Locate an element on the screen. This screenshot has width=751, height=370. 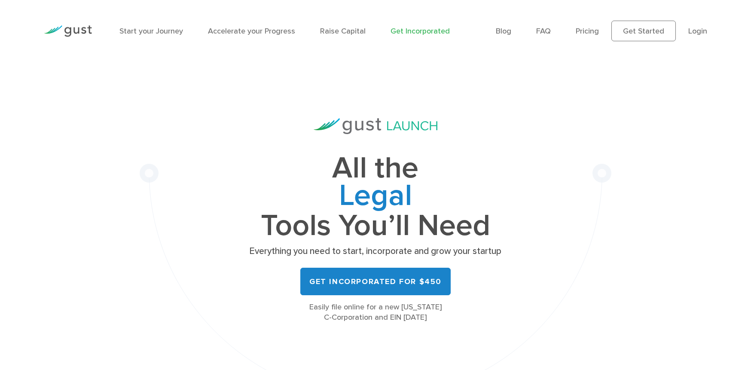
img: Gust Launch Logo is located at coordinates (376, 126).